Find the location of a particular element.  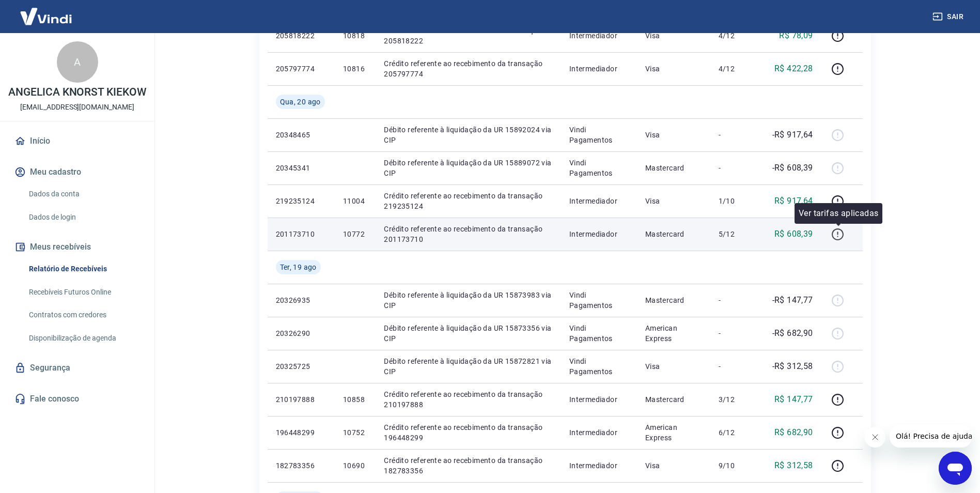

p: 196448299 is located at coordinates (301, 432).